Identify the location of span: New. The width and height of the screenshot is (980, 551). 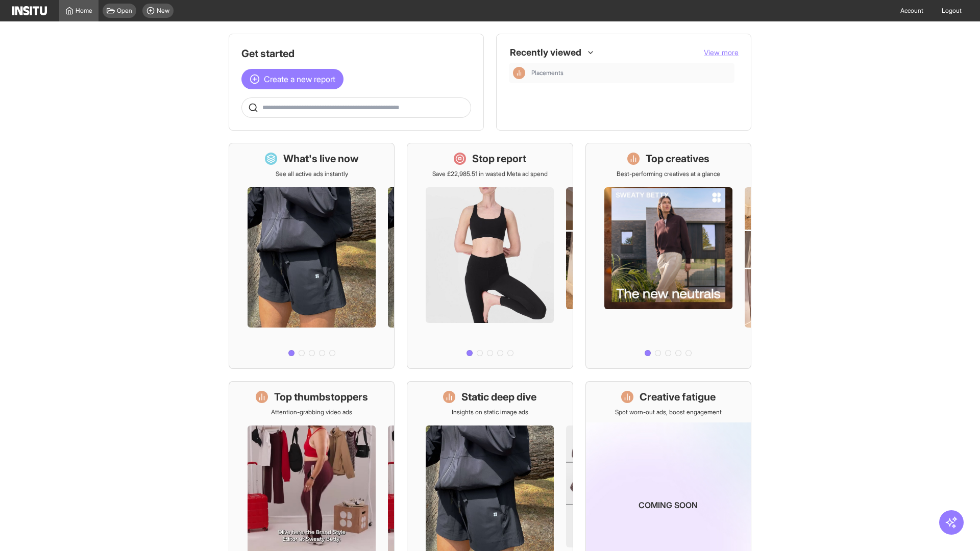
(163, 11).